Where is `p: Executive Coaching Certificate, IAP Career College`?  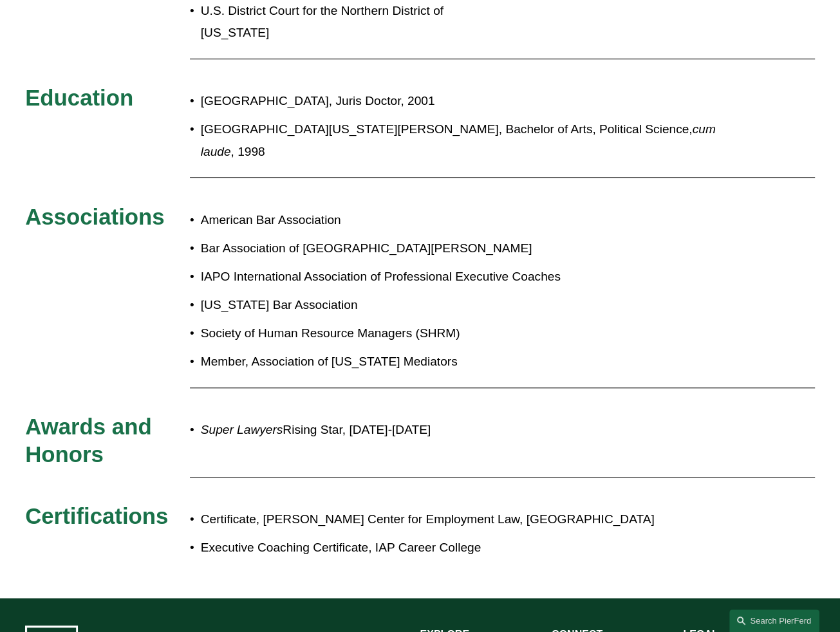
p: Executive Coaching Certificate, IAP Career College is located at coordinates (458, 548).